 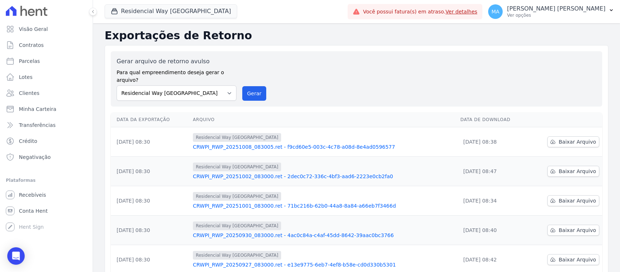 I want to click on a: Transferências, so click(x=46, y=125).